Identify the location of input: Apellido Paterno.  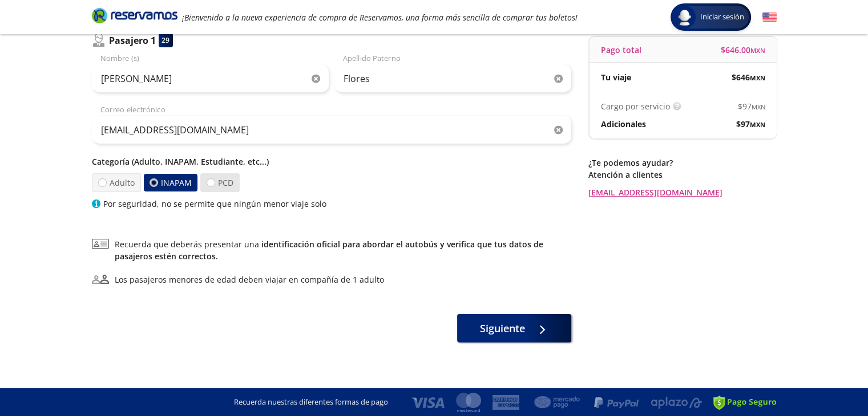
(453, 79).